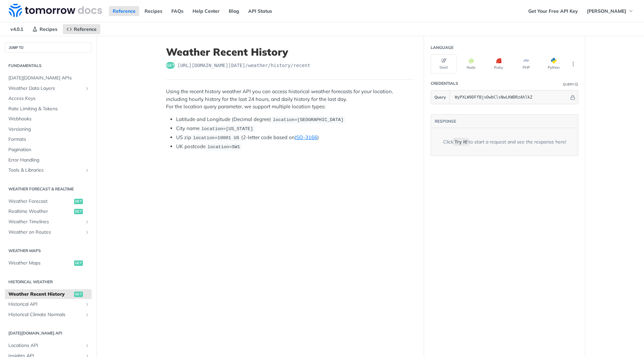 The width and height of the screenshot is (644, 357). Describe the element at coordinates (40, 212) in the screenshot. I see `span: Realtime Weather` at that location.